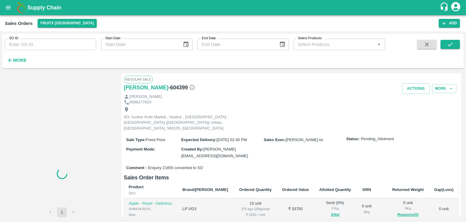 The image size is (466, 222). I want to click on b: Product, so click(136, 186).